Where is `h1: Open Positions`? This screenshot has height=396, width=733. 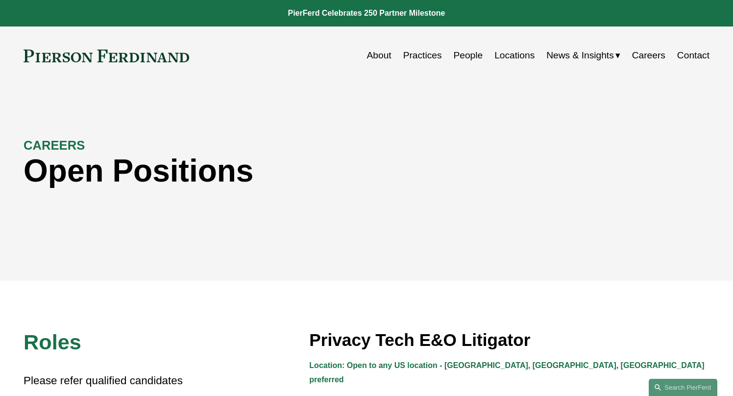 h1: Open Positions is located at coordinates (281, 171).